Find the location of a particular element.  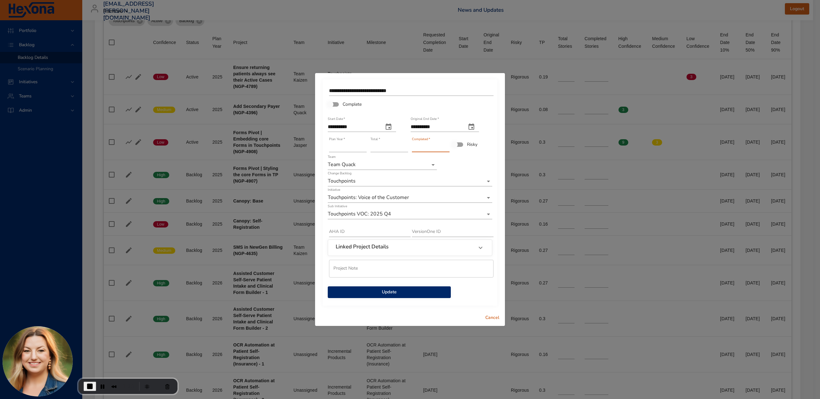

span: Update is located at coordinates (389, 292).